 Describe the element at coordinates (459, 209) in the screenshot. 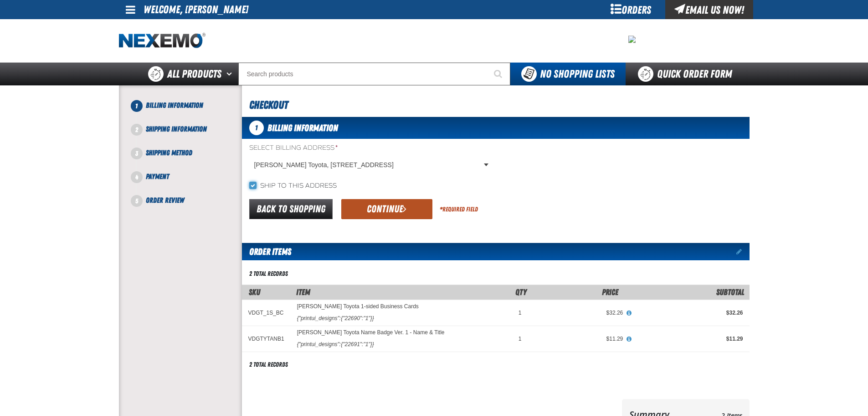

I see `div: Required Field` at that location.